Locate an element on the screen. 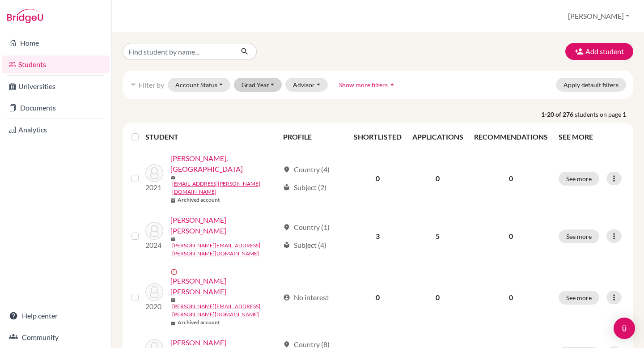 The height and width of the screenshot is (348, 644). i: arrow_drop_up is located at coordinates (392, 84).